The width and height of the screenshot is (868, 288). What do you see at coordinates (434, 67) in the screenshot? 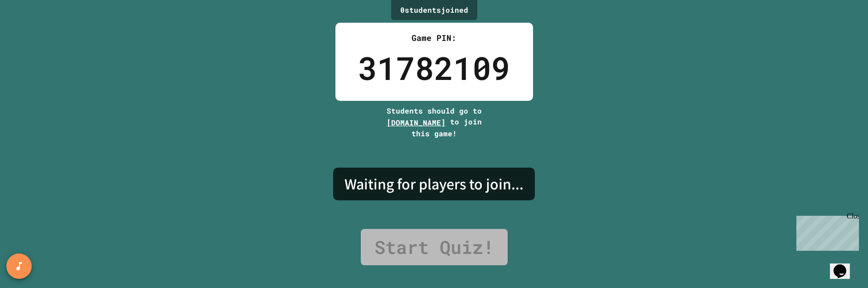
I see `div: 31782109` at bounding box center [434, 67].